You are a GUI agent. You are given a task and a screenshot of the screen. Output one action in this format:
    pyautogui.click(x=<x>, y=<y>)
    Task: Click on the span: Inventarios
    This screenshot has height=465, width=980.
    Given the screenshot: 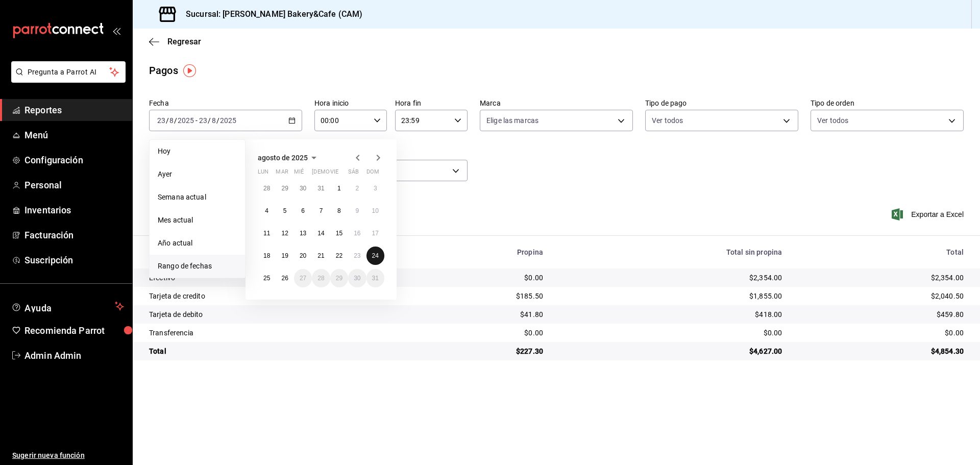 What is the action you would take?
    pyautogui.click(x=74, y=210)
    